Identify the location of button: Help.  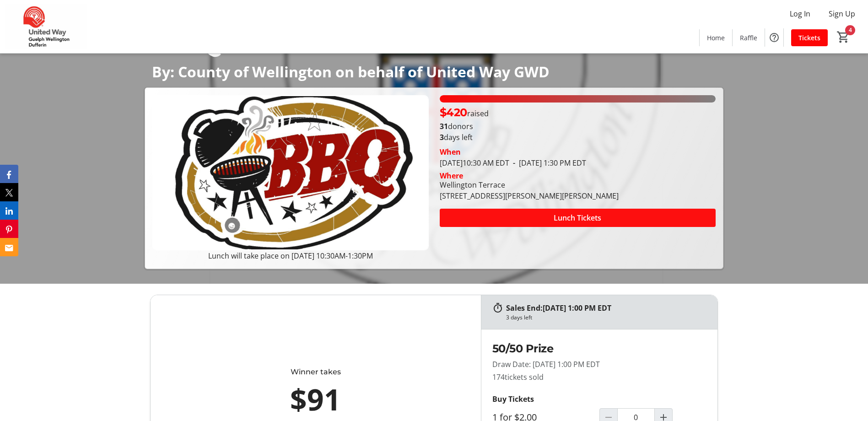
(774, 37).